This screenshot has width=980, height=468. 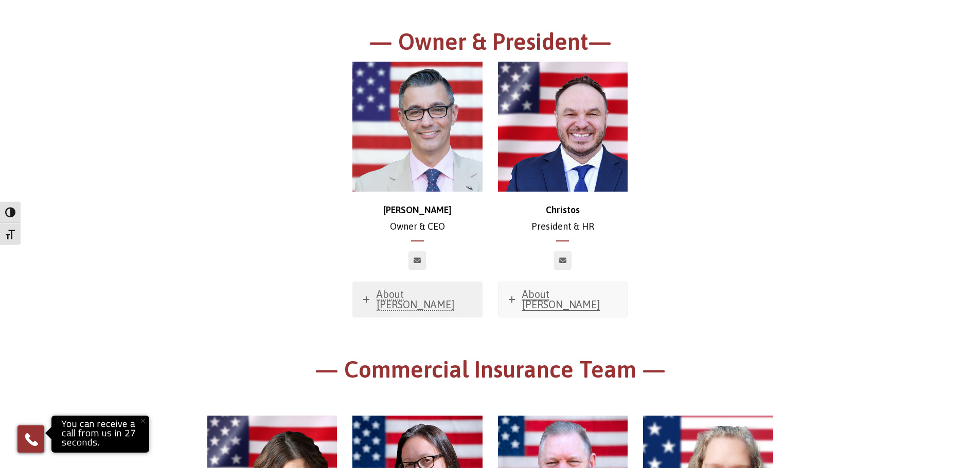 I want to click on button: Close, so click(x=142, y=421).